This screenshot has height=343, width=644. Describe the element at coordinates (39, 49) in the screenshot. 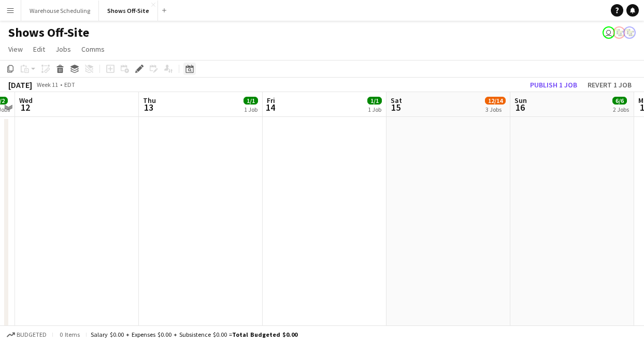

I see `a: Edit` at that location.